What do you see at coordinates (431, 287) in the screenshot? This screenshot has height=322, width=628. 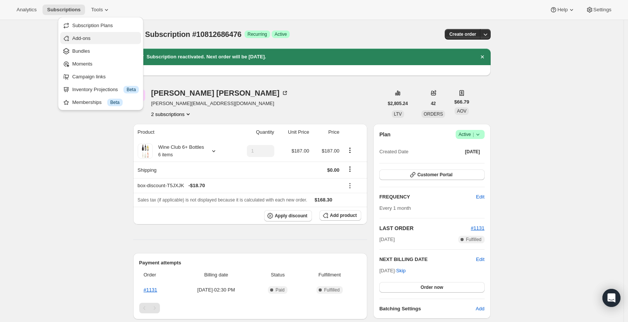 I see `button: Order now` at bounding box center [431, 287].